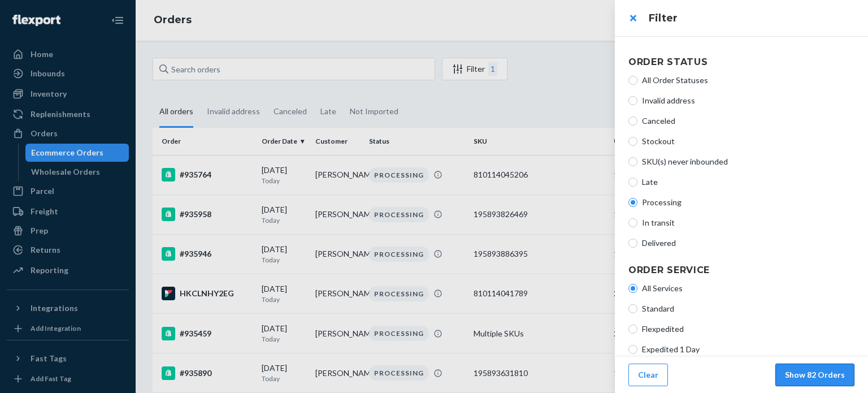 The image size is (868, 393). Describe the element at coordinates (633, 223) in the screenshot. I see `input: In transit` at that location.